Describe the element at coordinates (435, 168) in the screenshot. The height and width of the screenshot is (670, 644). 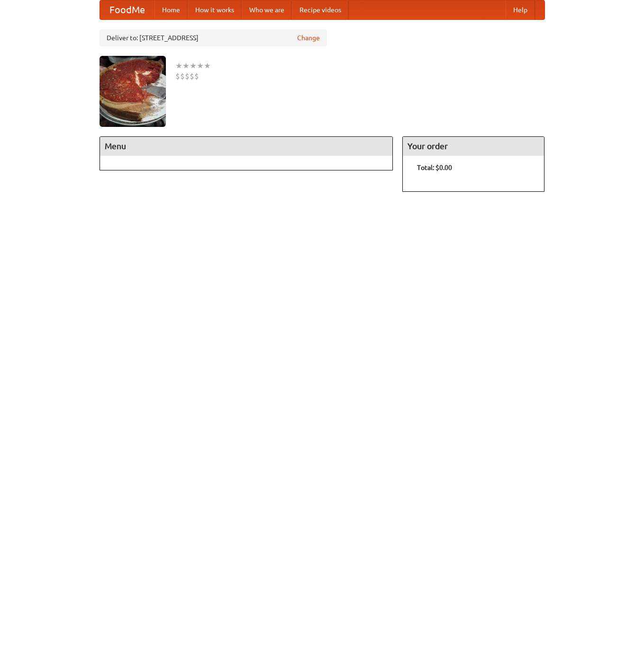
I see `b: Total: $0.00` at that location.